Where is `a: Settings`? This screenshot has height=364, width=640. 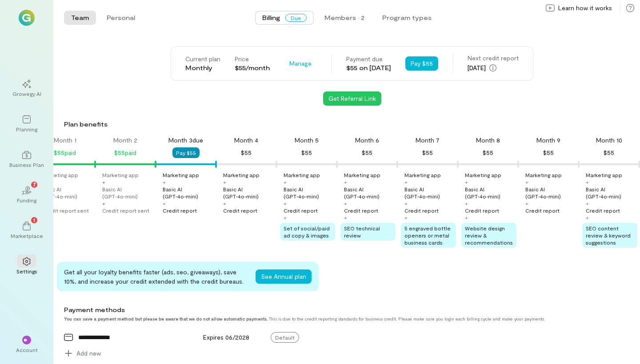
a: Settings is located at coordinates (27, 266).